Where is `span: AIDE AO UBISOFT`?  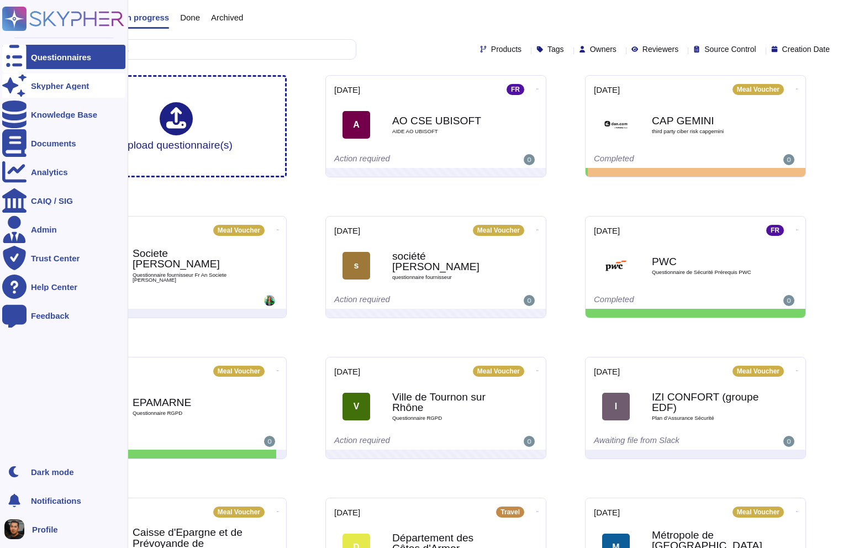
span: AIDE AO UBISOFT is located at coordinates (447, 131).